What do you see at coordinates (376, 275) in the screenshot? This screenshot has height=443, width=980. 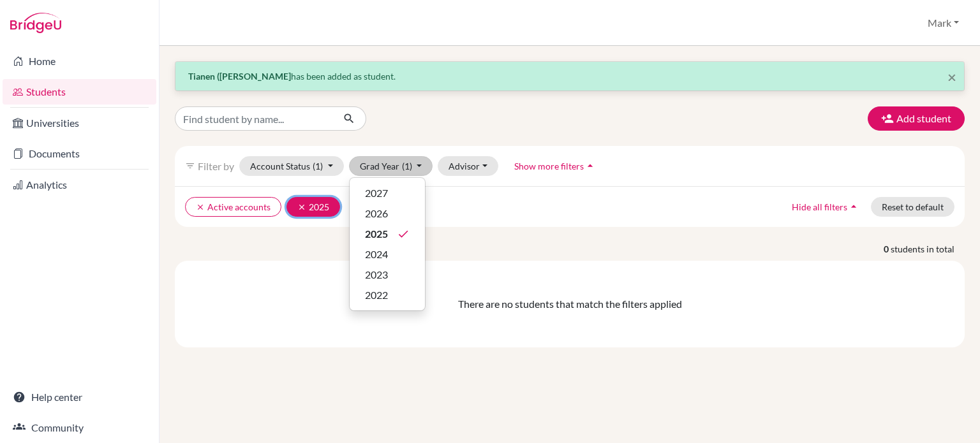 I see `span: 2023` at bounding box center [376, 275].